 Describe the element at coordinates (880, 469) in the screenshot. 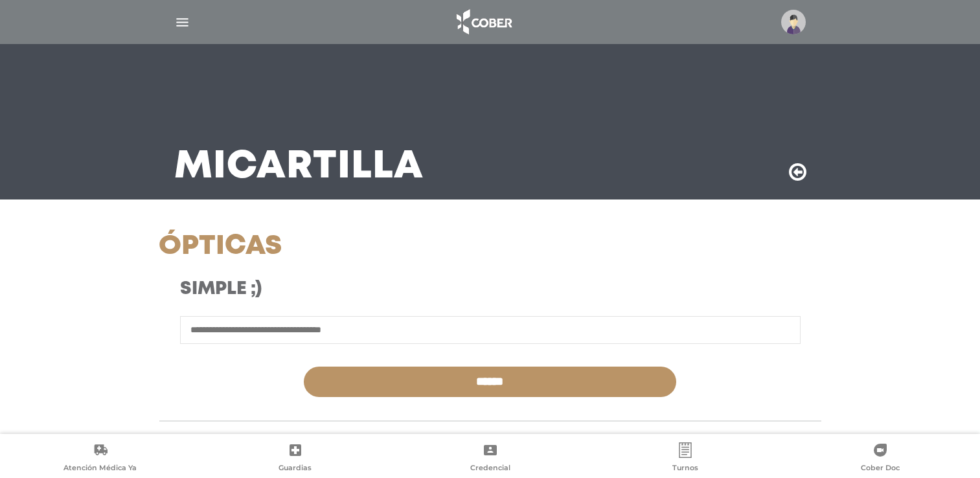

I see `span: Cober Doc` at that location.